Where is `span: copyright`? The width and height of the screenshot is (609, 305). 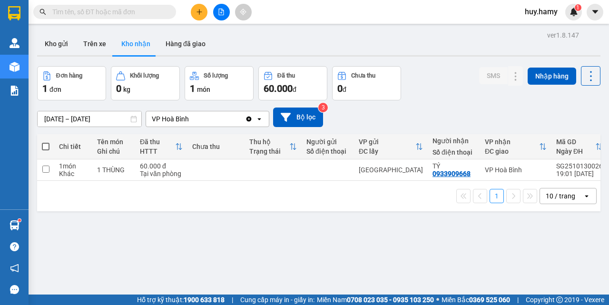
span: copyright is located at coordinates (559, 299).